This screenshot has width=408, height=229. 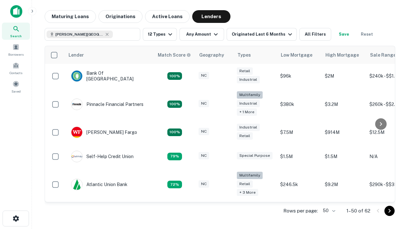 What do you see at coordinates (344, 213) in the screenshot?
I see `td: $3.3M` at bounding box center [344, 213].